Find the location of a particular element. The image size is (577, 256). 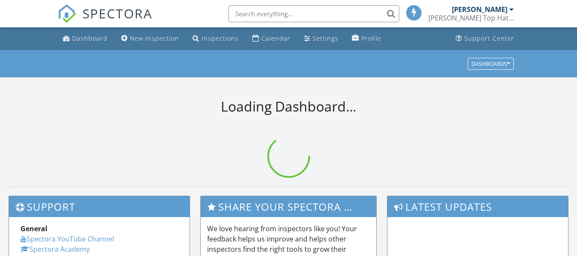

div: Inspections is located at coordinates (220, 38).